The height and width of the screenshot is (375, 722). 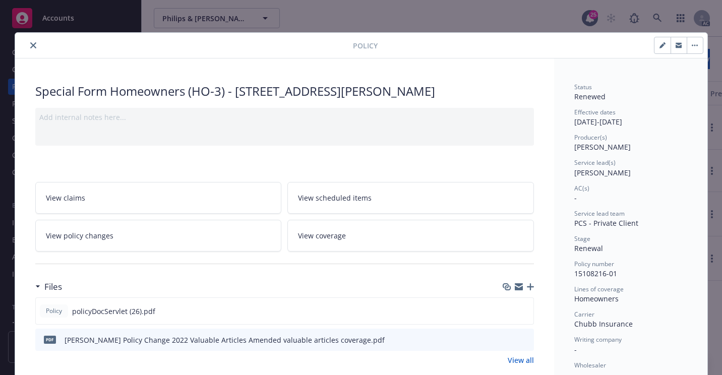 What do you see at coordinates (411, 198) in the screenshot?
I see `a: View scheduled items` at bounding box center [411, 198].